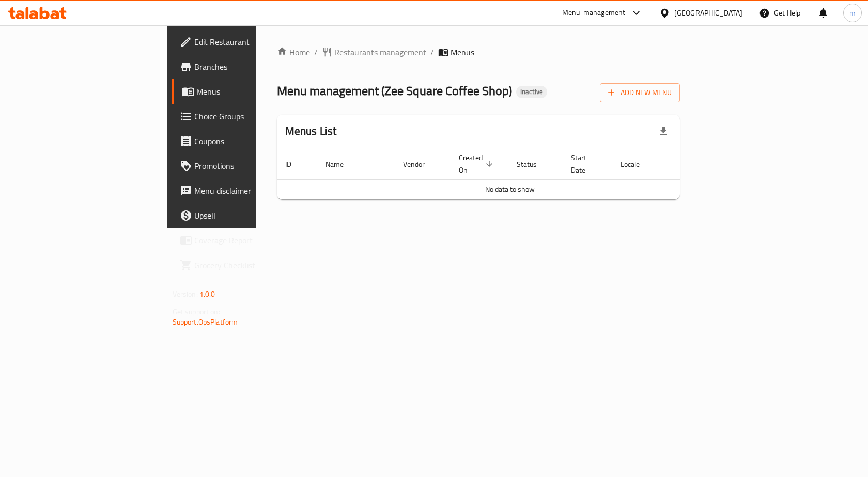  What do you see at coordinates (374, 53) in the screenshot?
I see `a: Restaurants management` at bounding box center [374, 53].